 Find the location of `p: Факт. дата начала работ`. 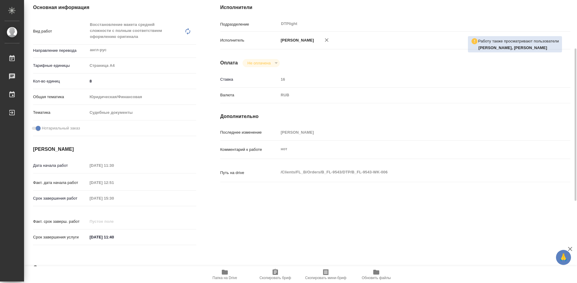

p: Факт. дата начала работ is located at coordinates (60, 182).